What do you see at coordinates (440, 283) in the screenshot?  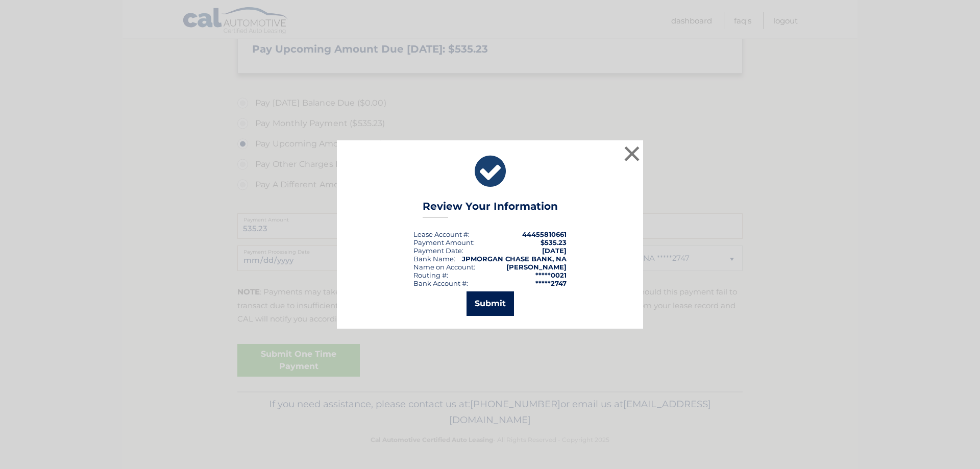 I see `div: Bank Account #:` at bounding box center [440, 283].